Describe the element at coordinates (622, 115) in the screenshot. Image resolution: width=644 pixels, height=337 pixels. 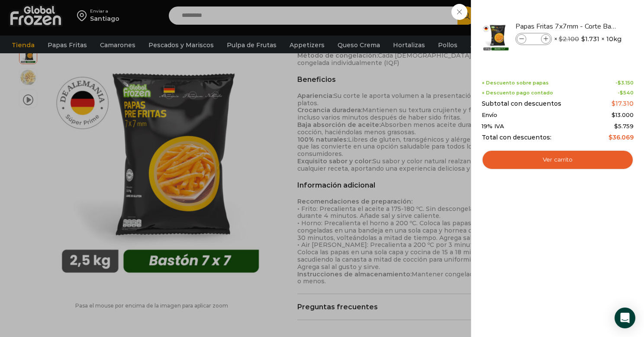
I see `bdi: 13.000` at that location.